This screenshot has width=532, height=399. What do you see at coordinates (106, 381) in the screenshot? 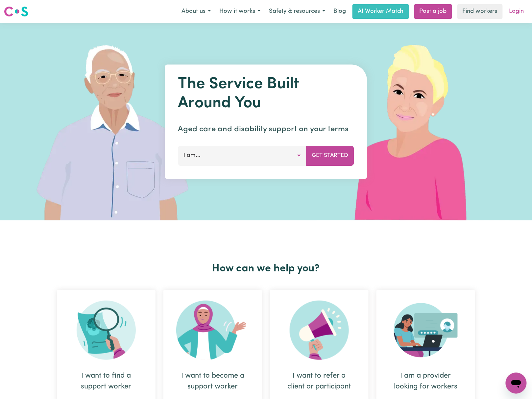
I see `div: I want to find a support worker` at bounding box center [106, 381].